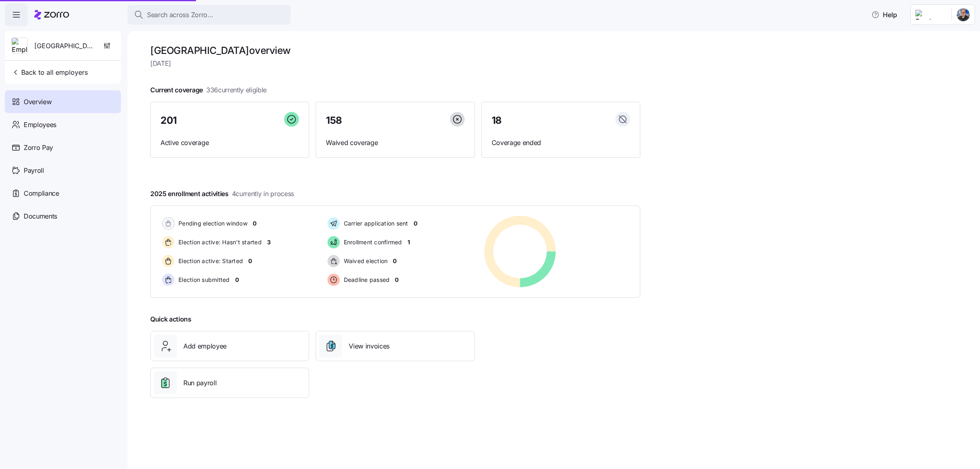 The height and width of the screenshot is (469, 980). Describe the element at coordinates (964, 15) in the screenshot. I see `img: 881f64db-862a-4d68-9582-1fb6ded42eab-1729177958311.jpeg` at that location.